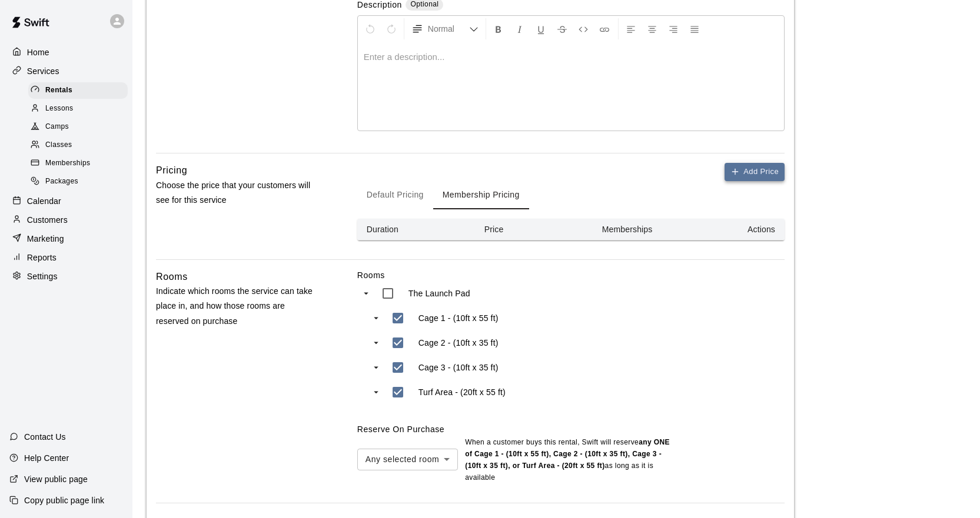  Describe the element at coordinates (80, 163) in the screenshot. I see `a: Memberships` at that location.